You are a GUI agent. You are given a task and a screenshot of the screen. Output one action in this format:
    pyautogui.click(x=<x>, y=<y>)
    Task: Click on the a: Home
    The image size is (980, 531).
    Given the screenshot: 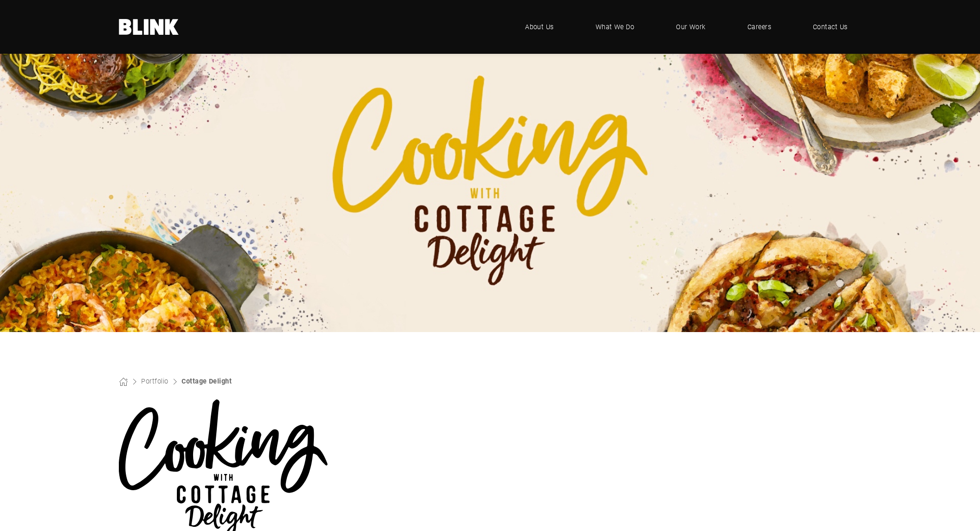 What is the action you would take?
    pyautogui.click(x=149, y=27)
    